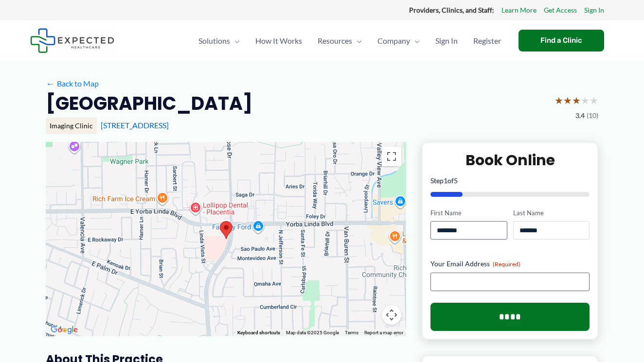  Describe the element at coordinates (487, 41) in the screenshot. I see `span: Register` at that location.